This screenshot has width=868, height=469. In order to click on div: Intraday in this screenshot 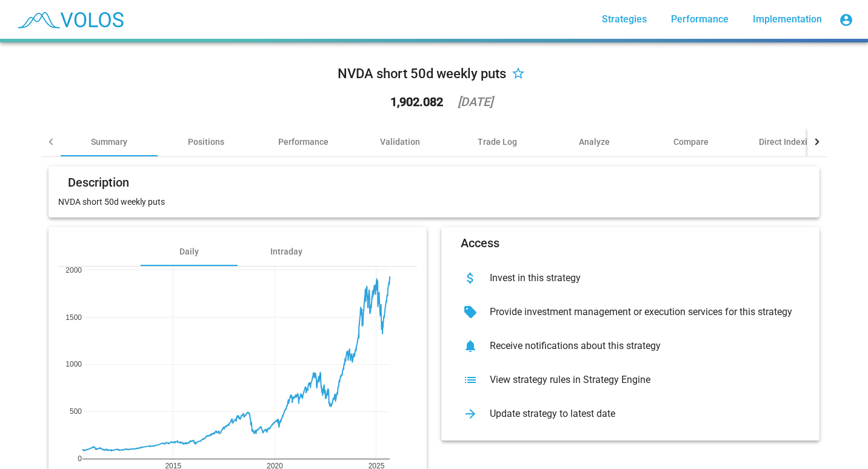, I will do `click(286, 252)`.